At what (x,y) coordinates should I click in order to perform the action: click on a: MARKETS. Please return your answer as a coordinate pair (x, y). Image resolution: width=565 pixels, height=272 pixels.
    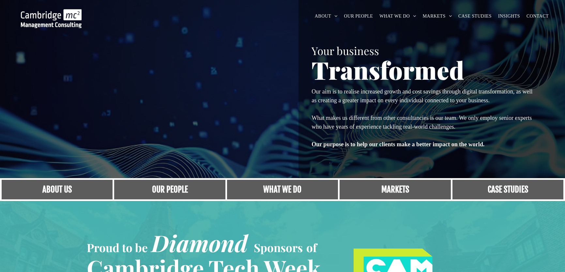
    Looking at the image, I should click on (437, 16).